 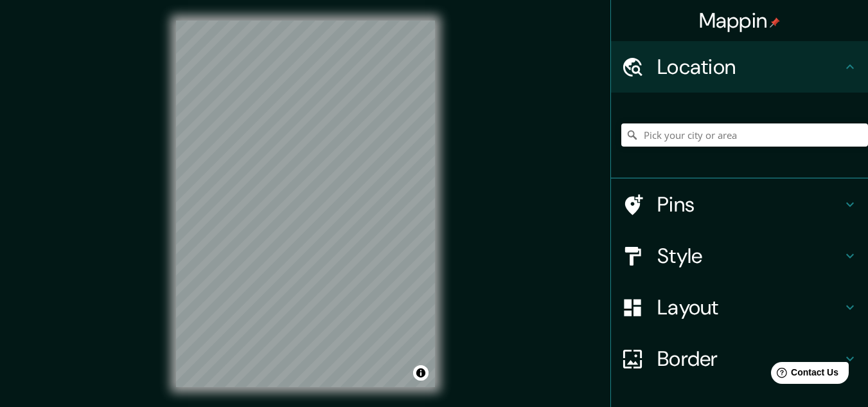 What do you see at coordinates (739, 21) in the screenshot?
I see `h4: Mappin` at bounding box center [739, 21].